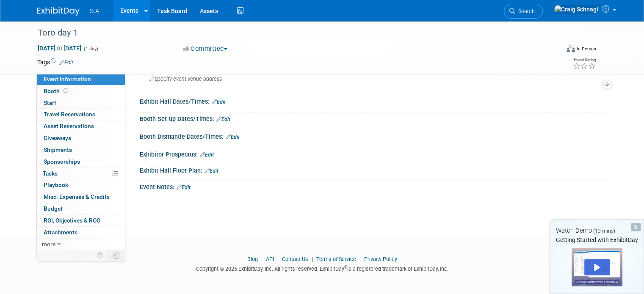  What do you see at coordinates (57, 91) in the screenshot?
I see `span: Booth` at bounding box center [57, 91].